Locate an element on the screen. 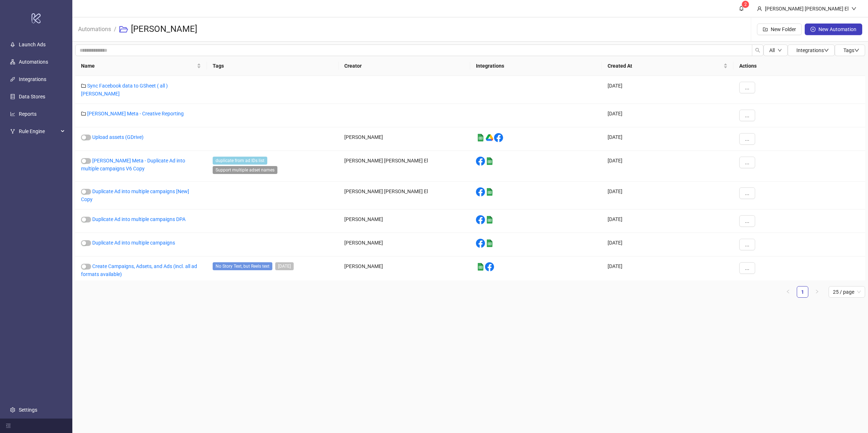 This screenshot has width=868, height=433. span: folder-open is located at coordinates (123, 30).